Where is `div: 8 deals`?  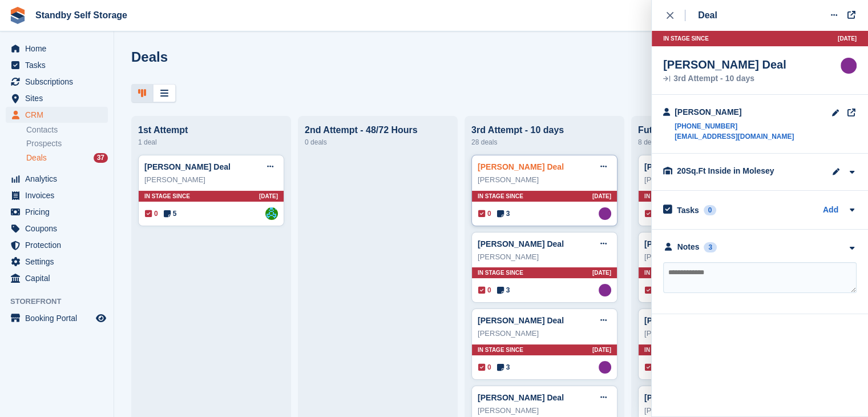
div: 8 deals is located at coordinates (711, 142).